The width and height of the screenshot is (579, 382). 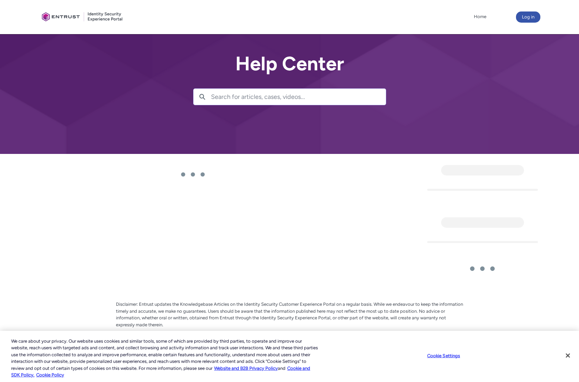 I want to click on div: We care about your privacy. Our website uses cookies and similar tools, some of which are provide..., so click(x=165, y=358).